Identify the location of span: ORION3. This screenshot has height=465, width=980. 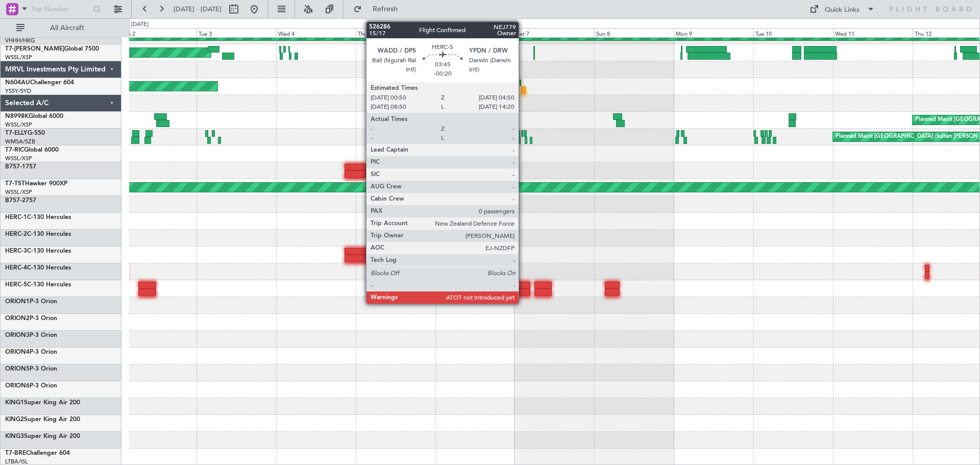
(18, 335).